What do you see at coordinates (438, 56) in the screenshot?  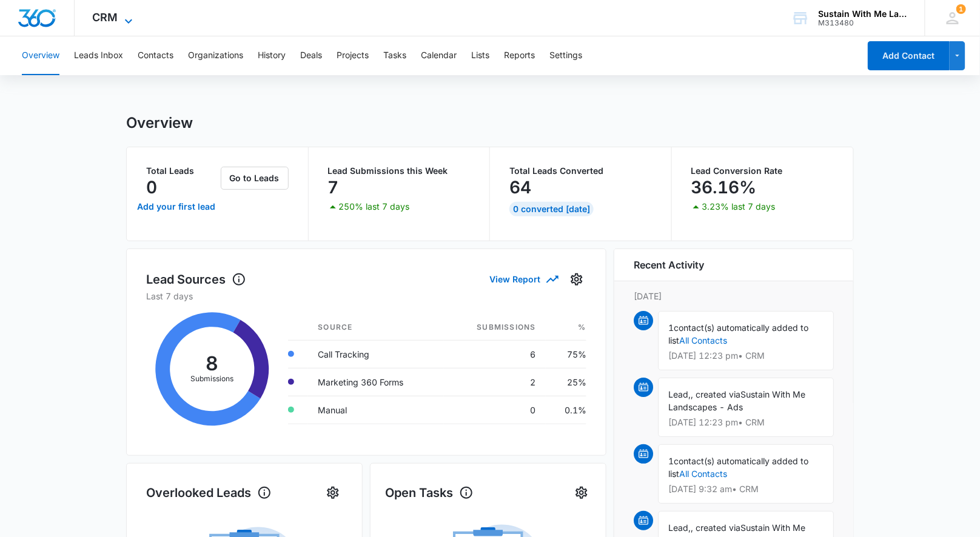 I see `button: Calendar` at bounding box center [438, 56].